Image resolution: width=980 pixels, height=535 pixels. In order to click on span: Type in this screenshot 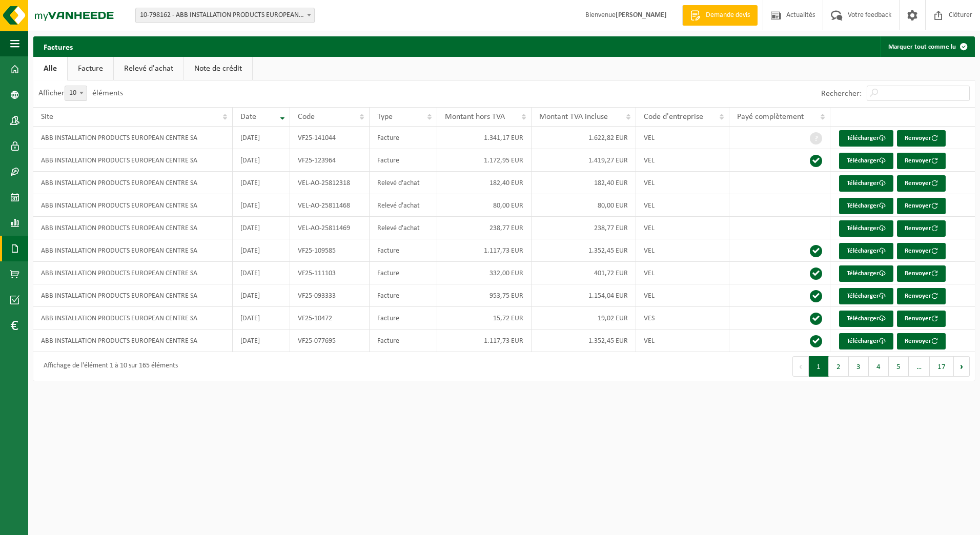, I will do `click(385, 117)`.